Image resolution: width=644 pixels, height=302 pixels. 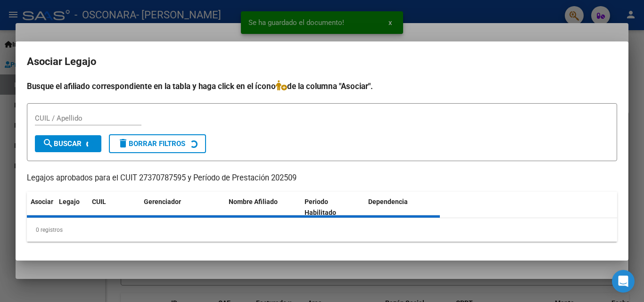 I want to click on datatable-header-cell: CUIL, so click(x=114, y=208).